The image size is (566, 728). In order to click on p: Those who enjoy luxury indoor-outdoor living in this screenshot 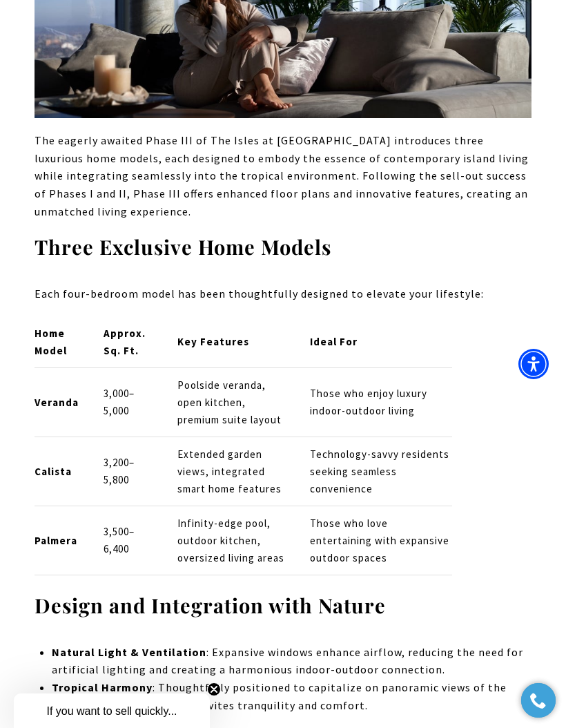, I will do `click(381, 402)`.